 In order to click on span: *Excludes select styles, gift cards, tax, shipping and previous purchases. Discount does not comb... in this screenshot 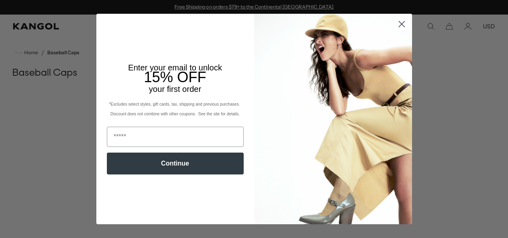, I will do `click(175, 109)`.